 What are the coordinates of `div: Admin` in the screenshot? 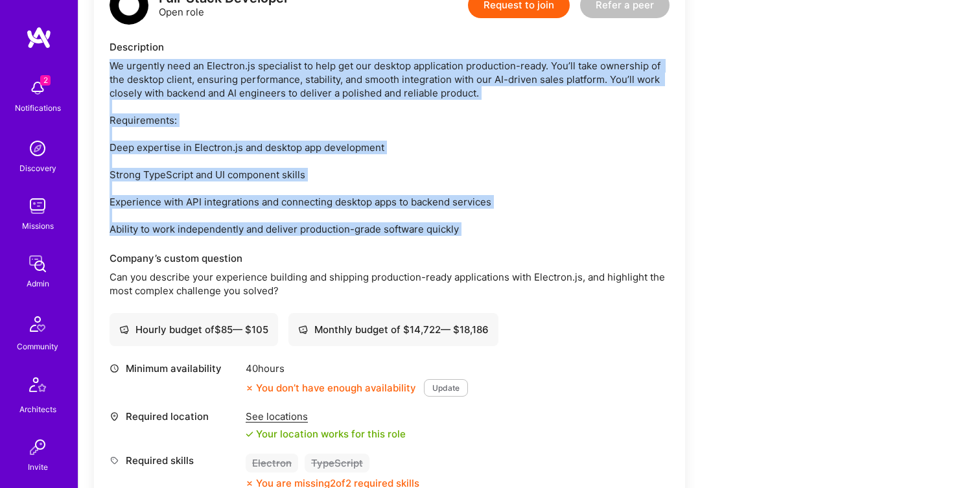 It's located at (38, 283).